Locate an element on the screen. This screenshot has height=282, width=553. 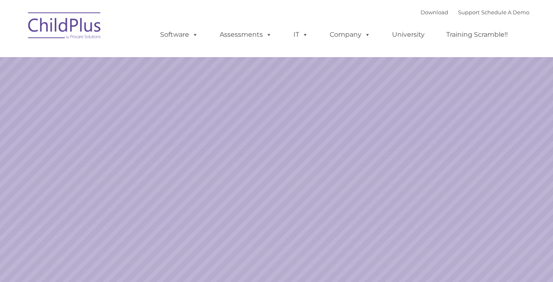
img: ChildPlus by Procare Solutions is located at coordinates (65, 27).